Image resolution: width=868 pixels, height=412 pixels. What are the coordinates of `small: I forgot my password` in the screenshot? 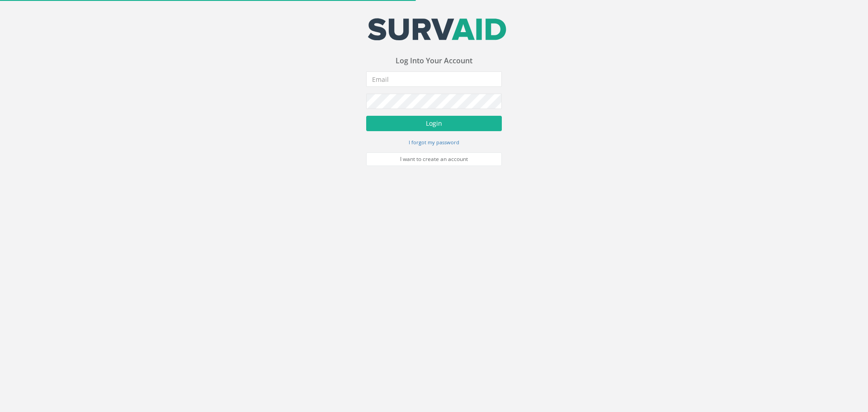 It's located at (434, 142).